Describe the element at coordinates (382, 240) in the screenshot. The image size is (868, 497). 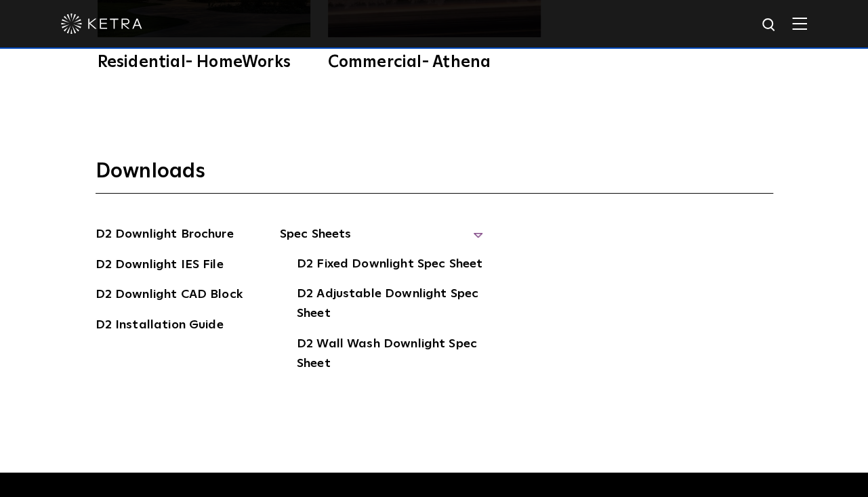
I see `span: Spec Sheets` at that location.